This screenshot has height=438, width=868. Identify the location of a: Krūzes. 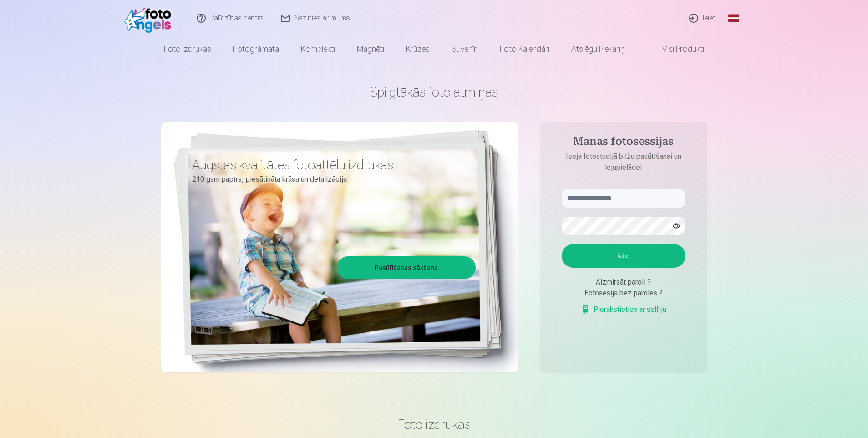
(418, 49).